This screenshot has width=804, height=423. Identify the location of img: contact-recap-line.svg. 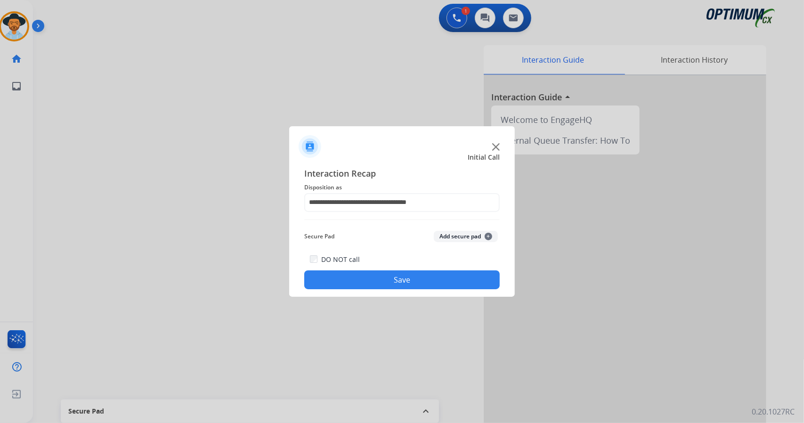
(402, 220).